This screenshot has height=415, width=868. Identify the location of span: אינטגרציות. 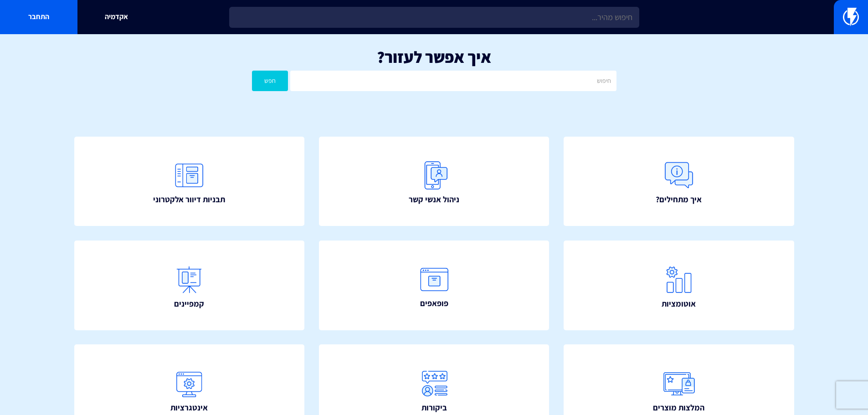
(189, 408).